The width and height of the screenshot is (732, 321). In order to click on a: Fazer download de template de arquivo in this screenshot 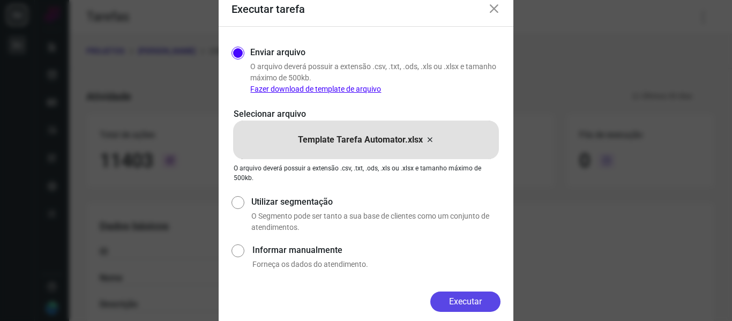, I will do `click(316, 89)`.